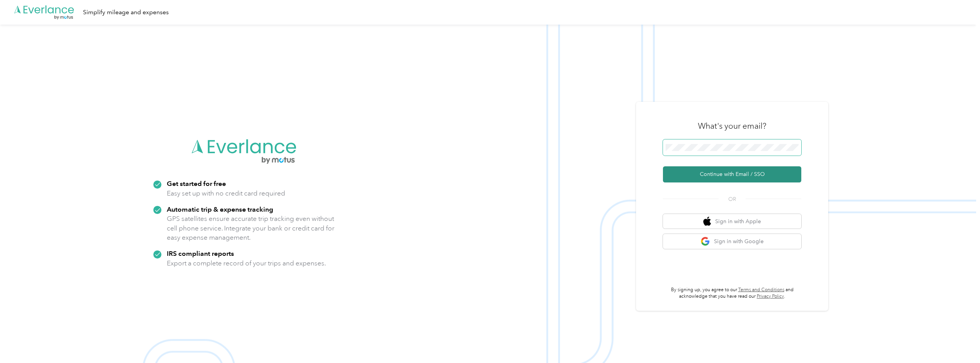 The height and width of the screenshot is (363, 980). What do you see at coordinates (732, 294) in the screenshot?
I see `p: By signing up, you agree to our and acknowledge that you have read our .` at bounding box center [732, 294].